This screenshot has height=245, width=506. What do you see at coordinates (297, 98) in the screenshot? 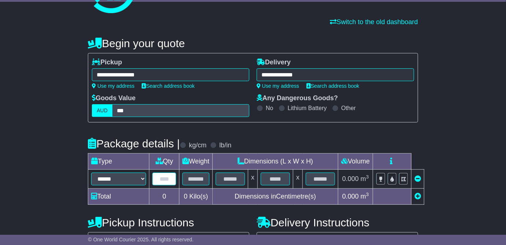
I see `label: Any Dangerous Goods?` at bounding box center [297, 98].